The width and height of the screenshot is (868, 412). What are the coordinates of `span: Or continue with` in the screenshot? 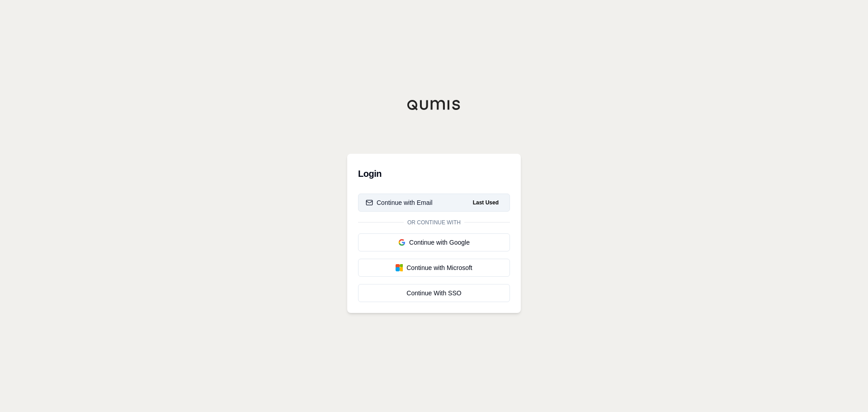 It's located at (434, 223).